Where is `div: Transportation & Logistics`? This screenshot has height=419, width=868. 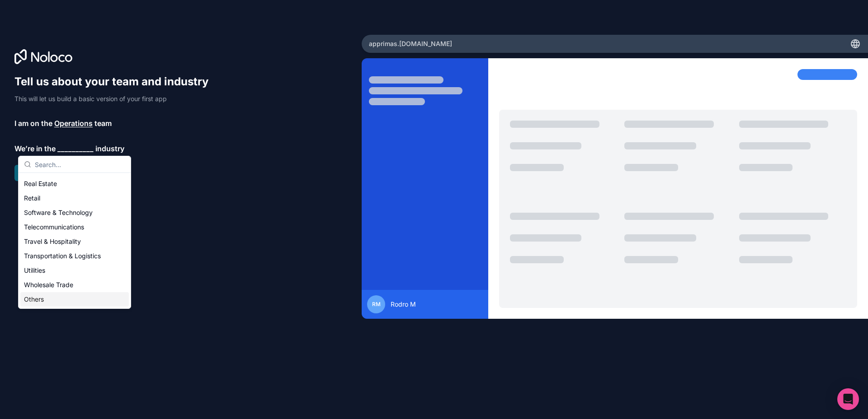 div: Transportation & Logistics is located at coordinates (75, 256).